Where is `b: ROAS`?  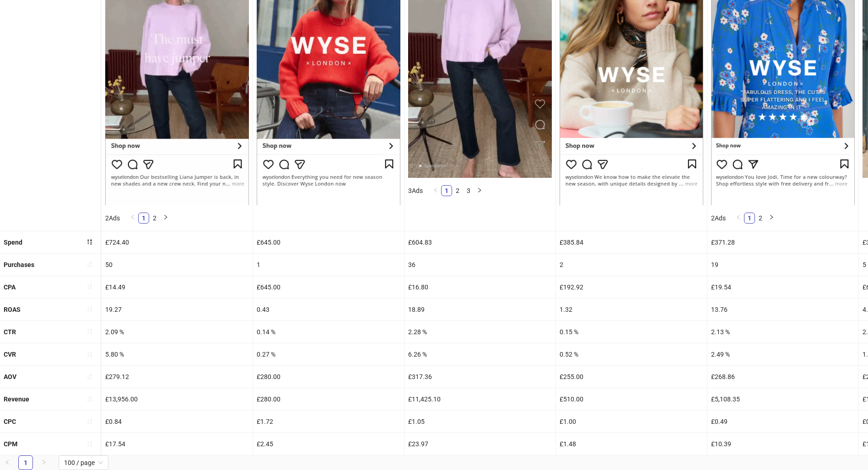 b: ROAS is located at coordinates (12, 309).